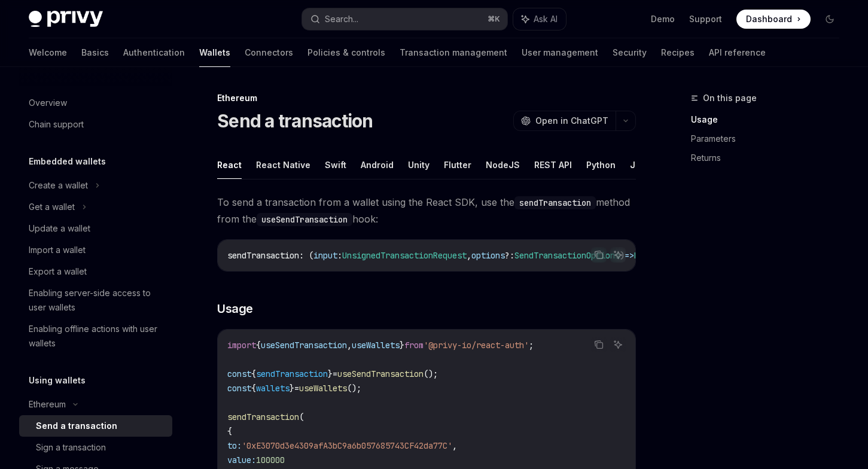  What do you see at coordinates (67, 161) in the screenshot?
I see `h5: Embedded wallets` at bounding box center [67, 161].